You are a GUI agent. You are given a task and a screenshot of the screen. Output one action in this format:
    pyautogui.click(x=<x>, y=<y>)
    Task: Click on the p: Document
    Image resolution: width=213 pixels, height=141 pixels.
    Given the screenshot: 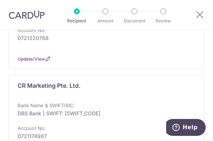 What is the action you would take?
    pyautogui.click(x=134, y=21)
    